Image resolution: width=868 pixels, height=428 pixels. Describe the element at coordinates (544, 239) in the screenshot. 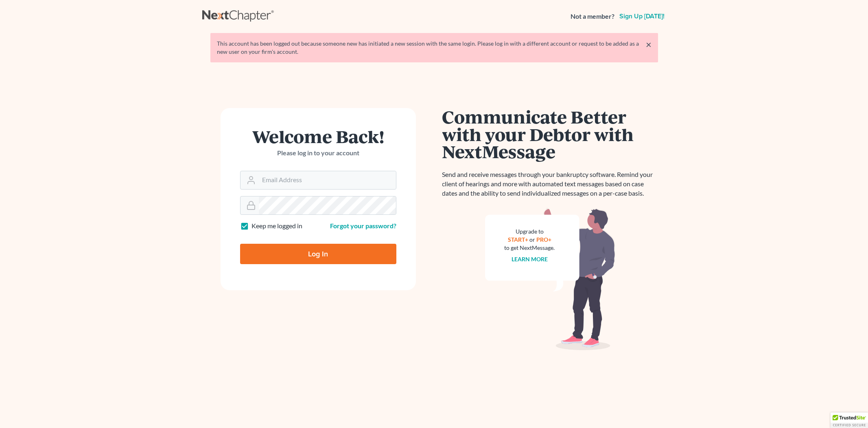

I see `a: PRO+` at that location.